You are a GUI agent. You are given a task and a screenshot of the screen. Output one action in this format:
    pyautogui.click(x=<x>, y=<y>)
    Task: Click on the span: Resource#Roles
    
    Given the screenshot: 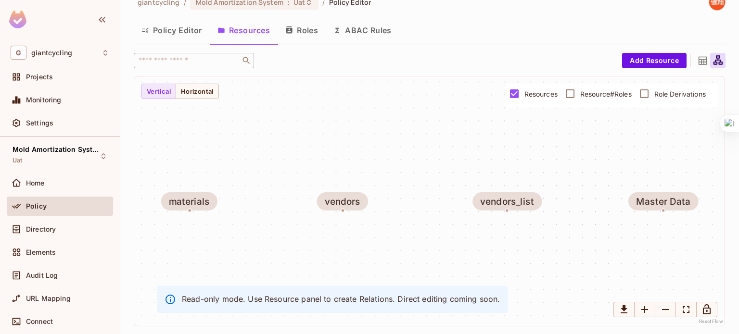 What is the action you would take?
    pyautogui.click(x=606, y=94)
    